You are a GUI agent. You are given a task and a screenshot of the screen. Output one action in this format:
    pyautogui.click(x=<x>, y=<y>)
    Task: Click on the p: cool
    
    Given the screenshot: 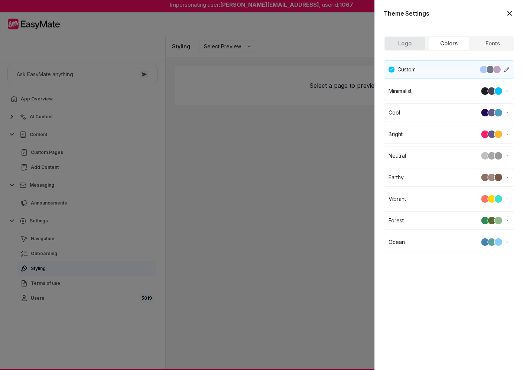 What is the action you would take?
    pyautogui.click(x=394, y=113)
    